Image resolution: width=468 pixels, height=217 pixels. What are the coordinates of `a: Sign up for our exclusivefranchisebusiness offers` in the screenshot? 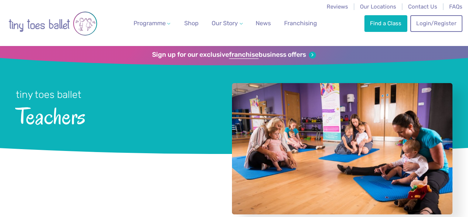 It's located at (234, 55).